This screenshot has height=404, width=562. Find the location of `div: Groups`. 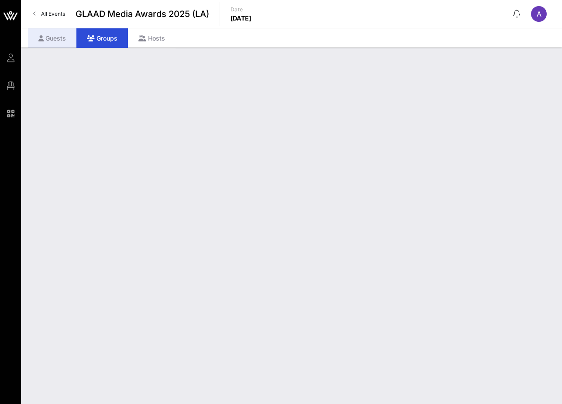

div: Groups is located at coordinates (102, 38).